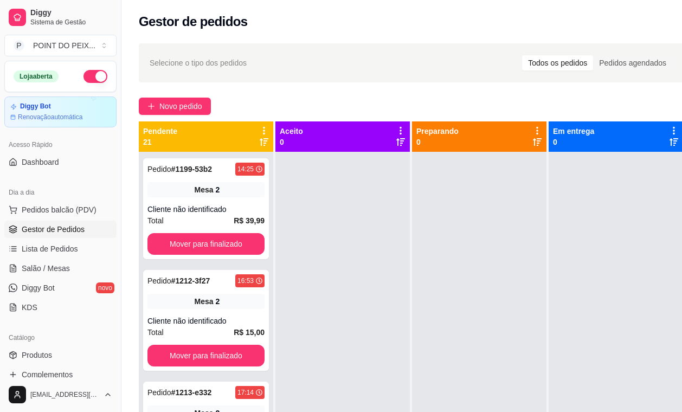  I want to click on span: Lista de Pedidos, so click(50, 249).